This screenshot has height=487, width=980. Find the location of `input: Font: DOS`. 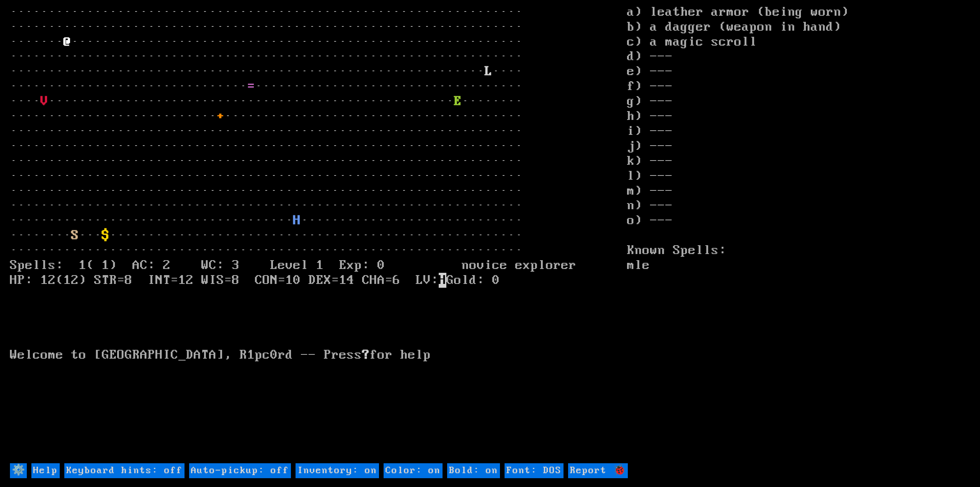

input: Font: DOS is located at coordinates (534, 470).